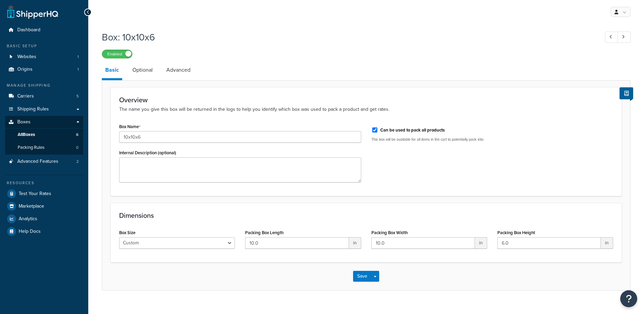 The height and width of the screenshot is (314, 644). Describe the element at coordinates (44, 96) in the screenshot. I see `li: Carriers` at that location.